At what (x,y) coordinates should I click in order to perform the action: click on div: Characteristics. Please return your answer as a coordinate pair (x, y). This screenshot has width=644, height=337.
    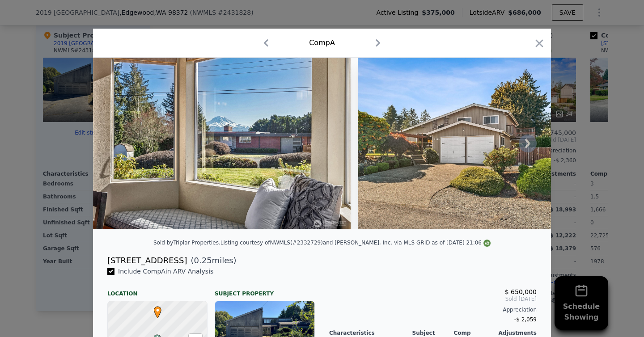
    Looking at the image, I should click on (371, 333).